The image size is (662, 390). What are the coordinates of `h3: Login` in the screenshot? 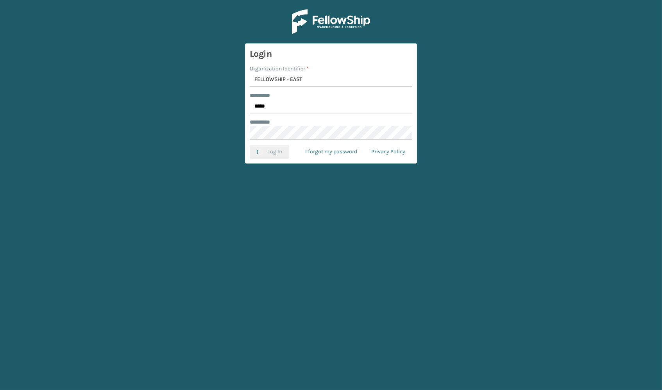 It's located at (331, 54).